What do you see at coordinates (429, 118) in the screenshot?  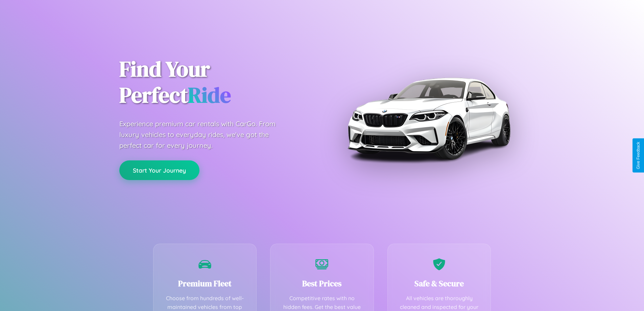 I see `img: Premium BMW car rental vehicle` at bounding box center [429, 118].